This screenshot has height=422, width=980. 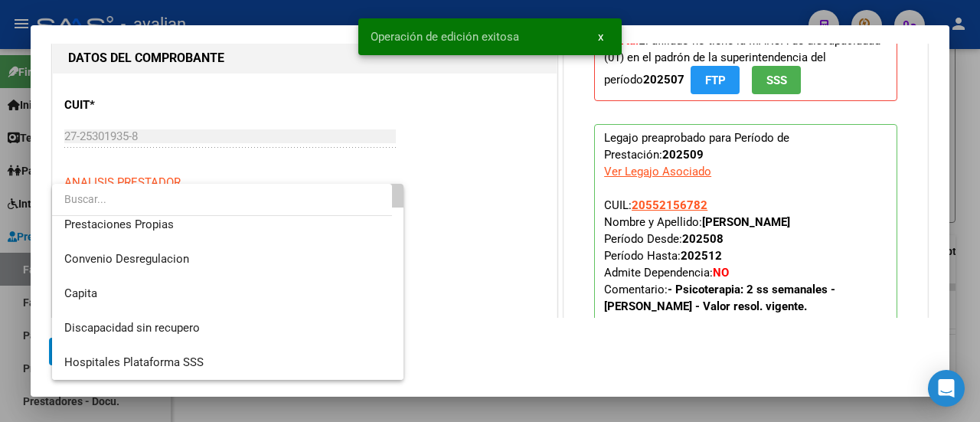 I want to click on span: Hospitales Plataforma SSS, so click(x=134, y=362).